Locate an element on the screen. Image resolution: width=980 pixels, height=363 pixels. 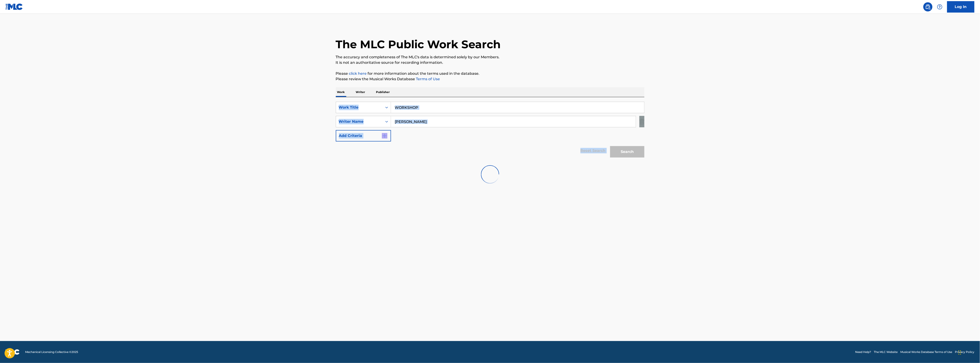
p: The accuracy and completeness of The MLC's data is determined solely by our Members. is located at coordinates (490, 57).